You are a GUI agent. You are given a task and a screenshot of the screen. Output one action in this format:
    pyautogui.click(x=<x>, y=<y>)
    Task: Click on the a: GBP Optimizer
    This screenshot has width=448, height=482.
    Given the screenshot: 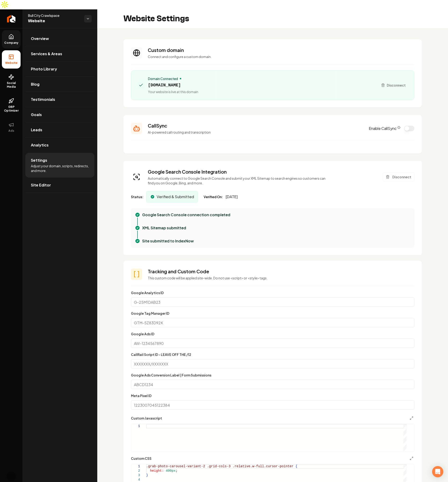 What is the action you would take?
    pyautogui.click(x=11, y=105)
    